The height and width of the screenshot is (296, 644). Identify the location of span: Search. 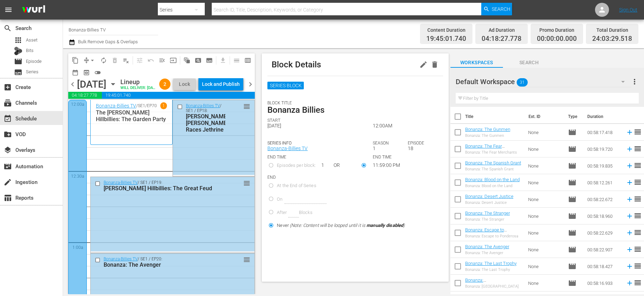
(500, 9).